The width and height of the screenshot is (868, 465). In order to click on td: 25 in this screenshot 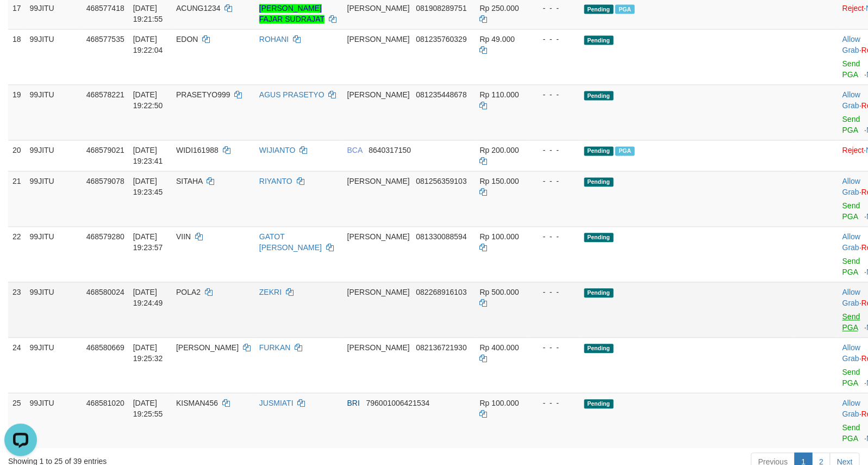, I will do `click(17, 420)`.